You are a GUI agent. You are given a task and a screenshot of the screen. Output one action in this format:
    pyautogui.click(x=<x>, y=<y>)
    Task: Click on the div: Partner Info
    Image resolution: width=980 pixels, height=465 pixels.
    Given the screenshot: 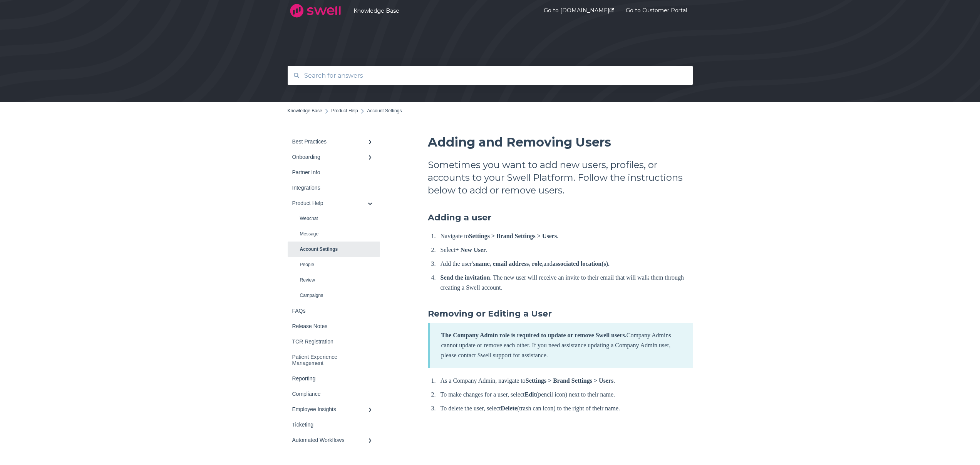 What is the action you would take?
    pyautogui.click(x=330, y=172)
    